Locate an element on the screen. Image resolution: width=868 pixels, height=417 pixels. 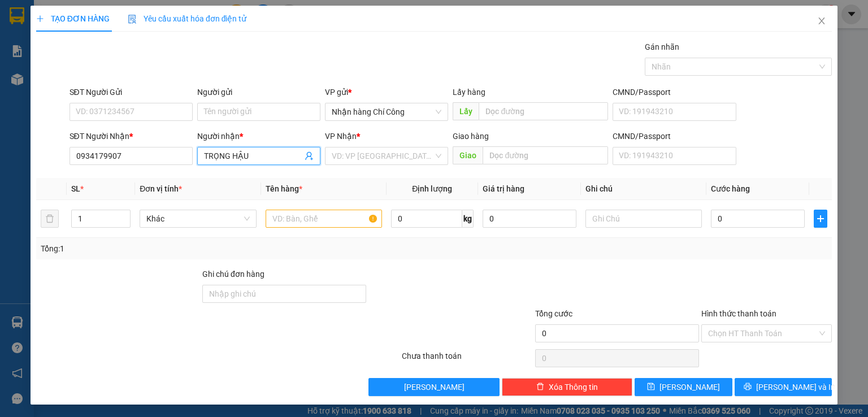
span: Giao is located at coordinates (467, 155).